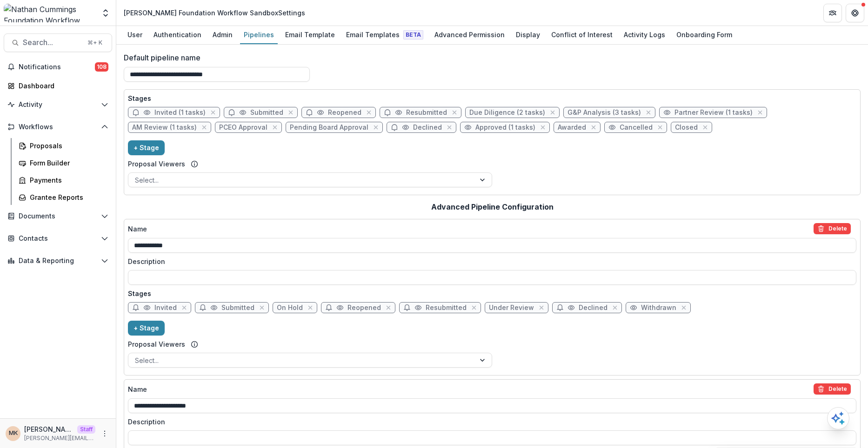 This screenshot has height=448, width=868. Describe the element at coordinates (146, 328) in the screenshot. I see `button: + Stage` at that location.